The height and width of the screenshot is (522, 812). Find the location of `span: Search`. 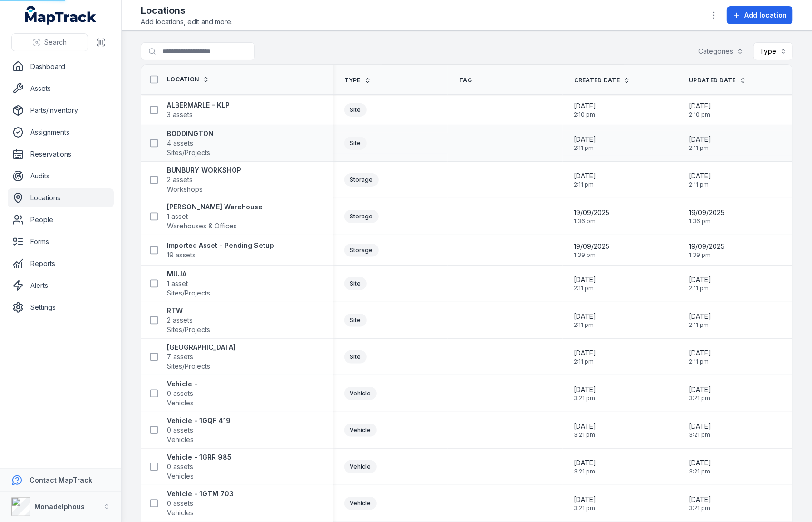

span: Search is located at coordinates (55, 43).